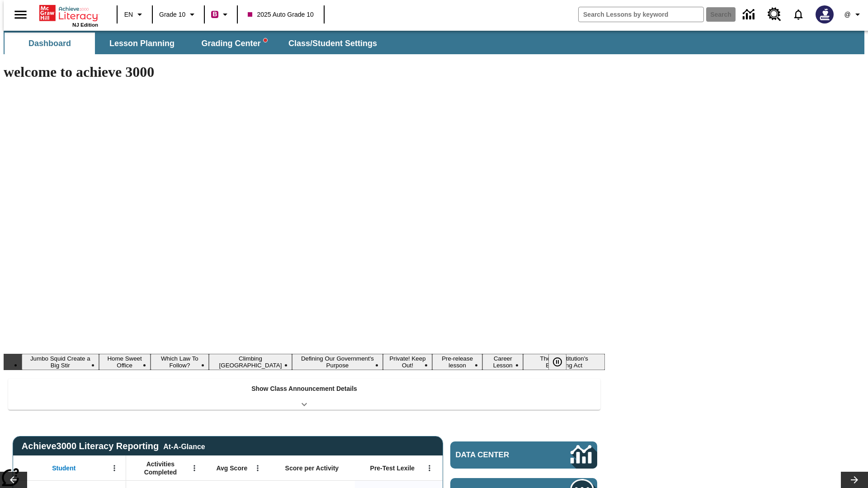  Describe the element at coordinates (50, 43) in the screenshot. I see `button: Dashboard` at that location.